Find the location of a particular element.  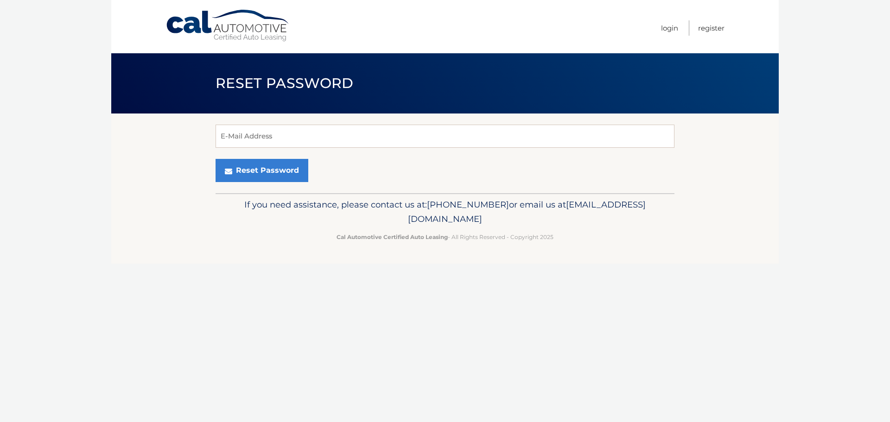

button: Reset Password is located at coordinates (262, 171).